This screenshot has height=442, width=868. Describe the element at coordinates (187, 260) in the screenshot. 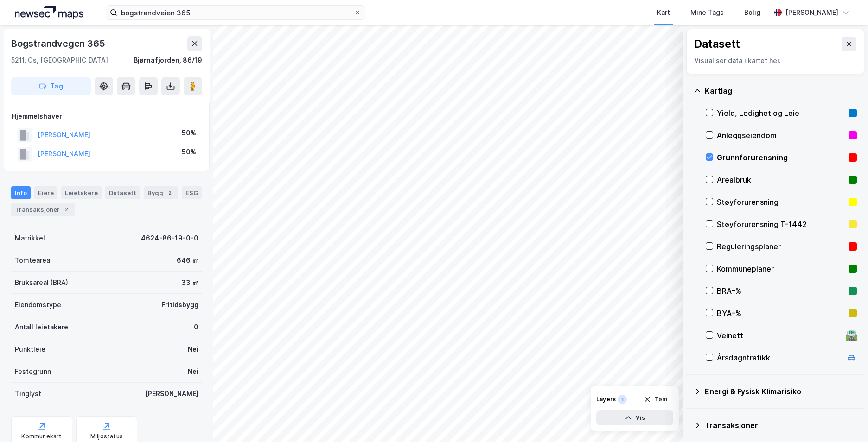

I see `div: 646 ㎡` at that location.